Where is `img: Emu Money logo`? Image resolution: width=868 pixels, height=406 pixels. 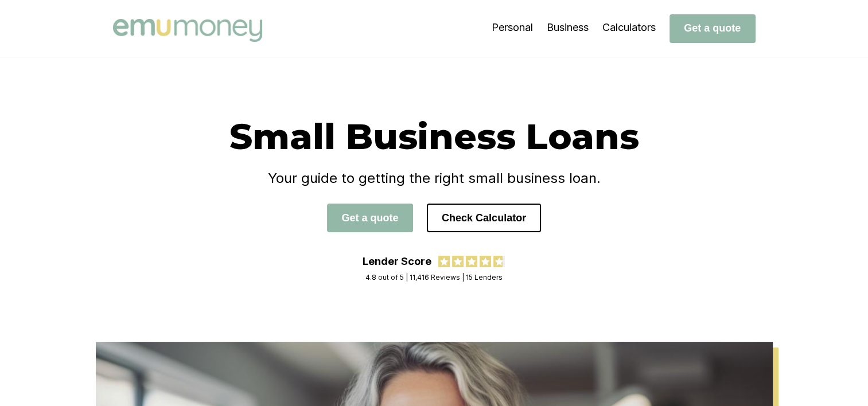
img: Emu Money logo is located at coordinates (187, 30).